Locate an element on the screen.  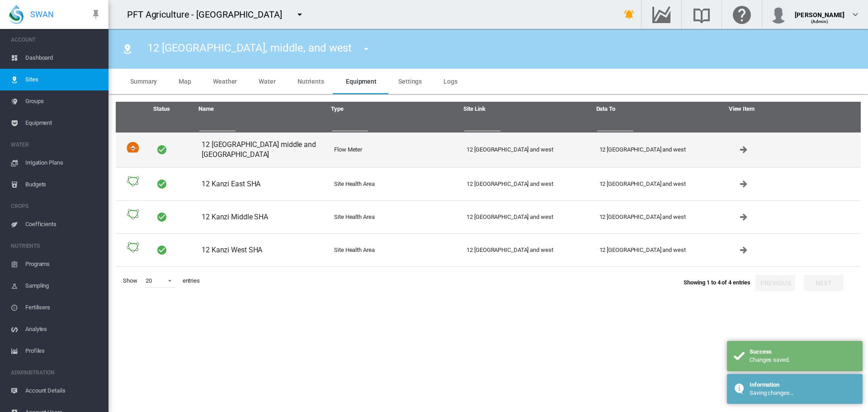
img: profile.jpg is located at coordinates (779, 14).